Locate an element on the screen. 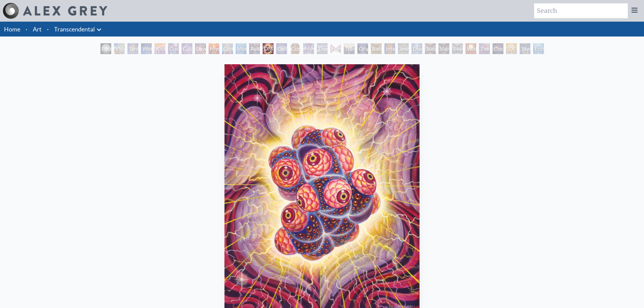  div: Monochord is located at coordinates (241, 49).